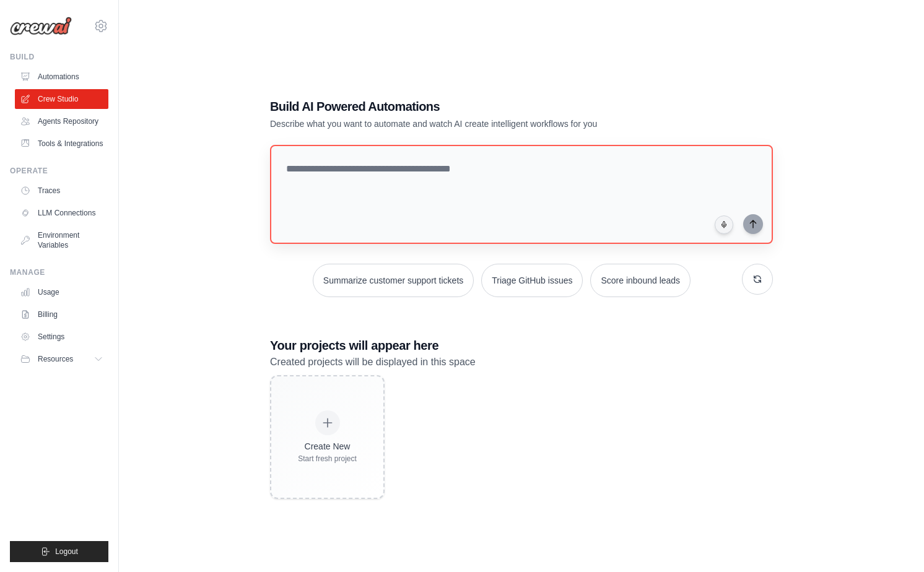 This screenshot has height=572, width=924. I want to click on button: Get new suggestions, so click(757, 280).